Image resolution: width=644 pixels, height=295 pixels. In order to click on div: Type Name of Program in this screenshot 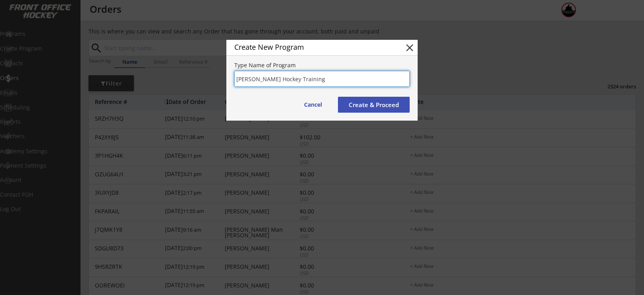, I will do `click(322, 65)`.